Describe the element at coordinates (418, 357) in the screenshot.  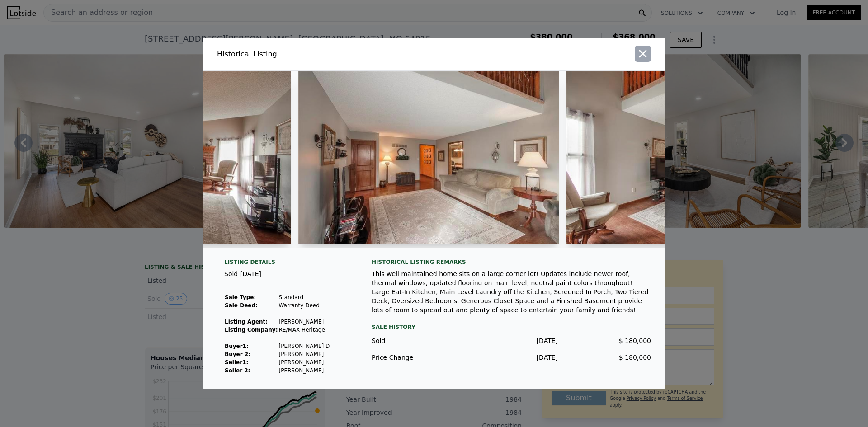
I see `div: Price Change` at that location.